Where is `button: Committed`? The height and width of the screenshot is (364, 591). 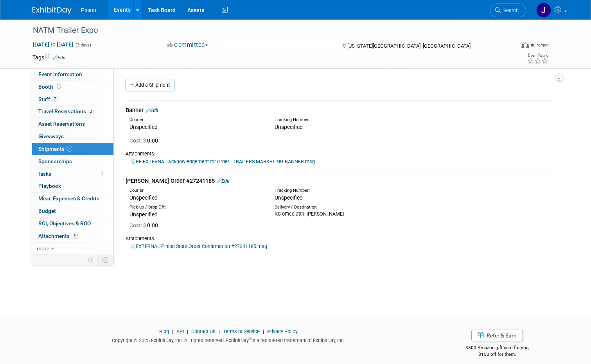 button: Committed is located at coordinates (188, 45).